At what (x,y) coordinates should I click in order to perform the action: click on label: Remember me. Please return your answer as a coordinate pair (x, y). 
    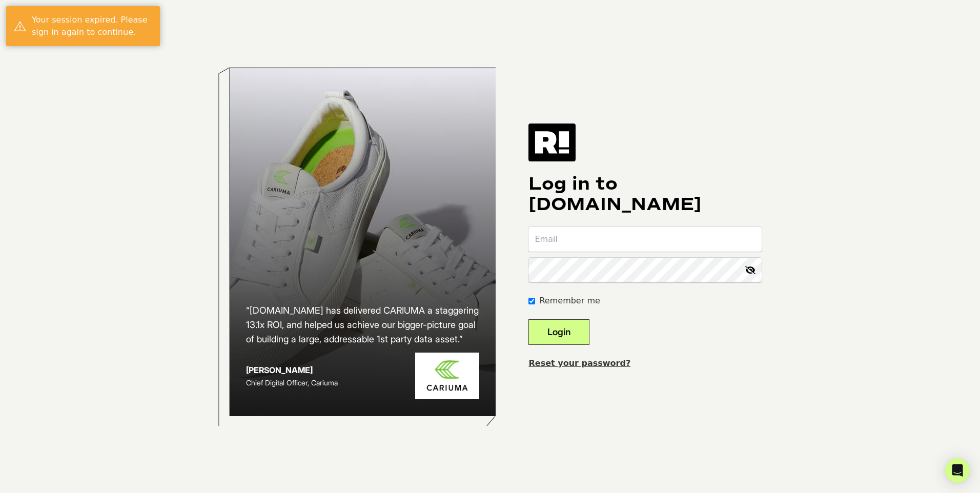
    Looking at the image, I should click on (570, 301).